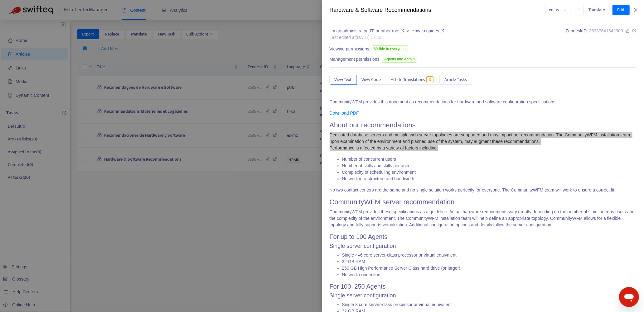 This screenshot has width=644, height=312. What do you see at coordinates (596, 10) in the screenshot?
I see `span: Translate` at bounding box center [596, 10].